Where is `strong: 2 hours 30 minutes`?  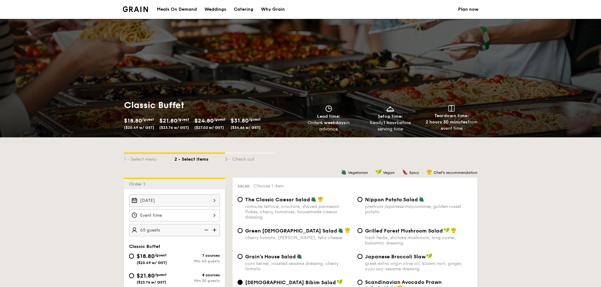 strong: 2 hours 30 minutes is located at coordinates (446, 122).